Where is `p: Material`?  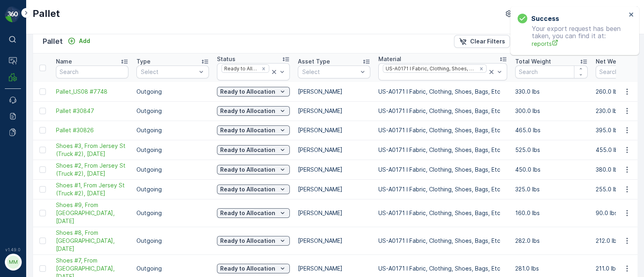 p: Material is located at coordinates (390, 59).